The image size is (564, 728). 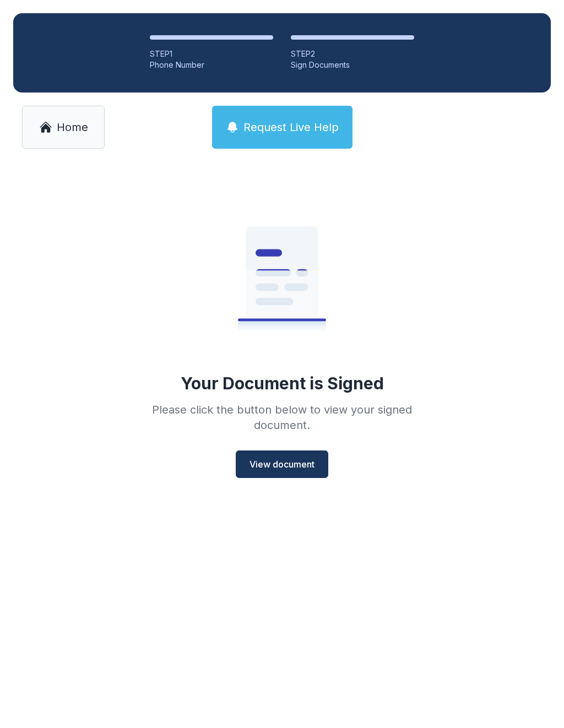 I want to click on span: Request Live Help, so click(x=290, y=127).